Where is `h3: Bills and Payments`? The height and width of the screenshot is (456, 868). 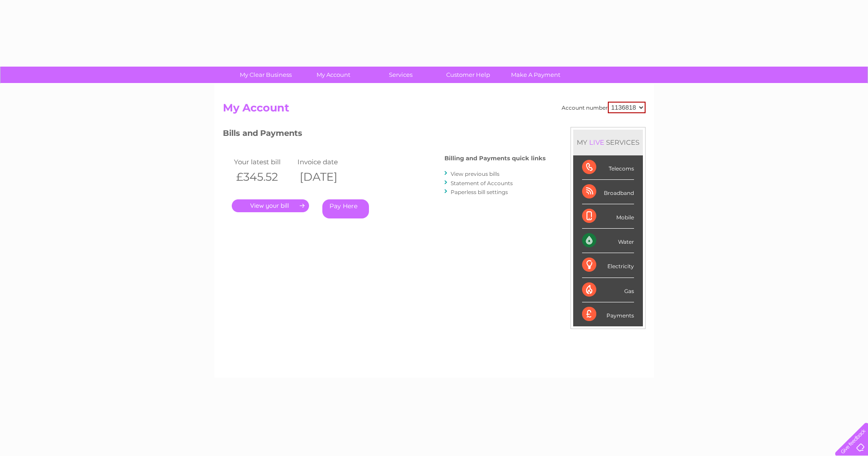 h3: Bills and Payments is located at coordinates (384, 134).